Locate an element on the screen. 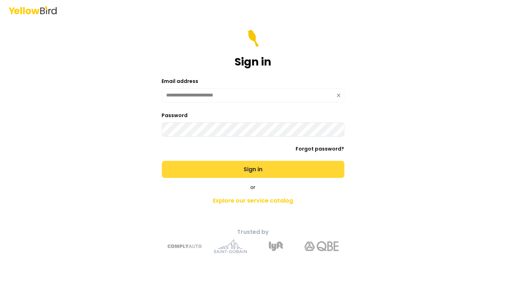 This screenshot has width=506, height=283. span: or is located at coordinates (253, 187).